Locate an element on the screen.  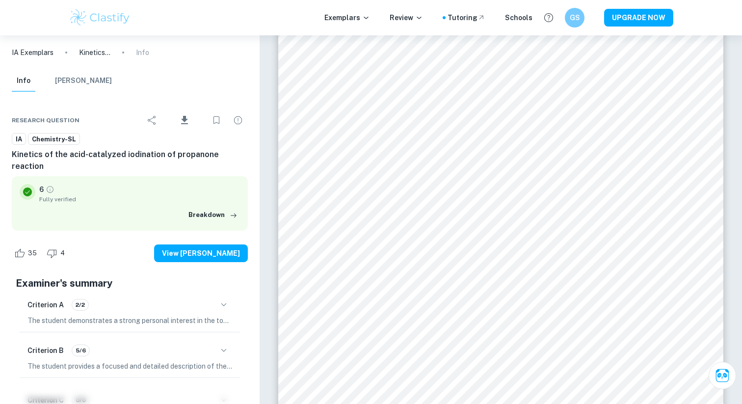
a: Schools is located at coordinates (519, 18).